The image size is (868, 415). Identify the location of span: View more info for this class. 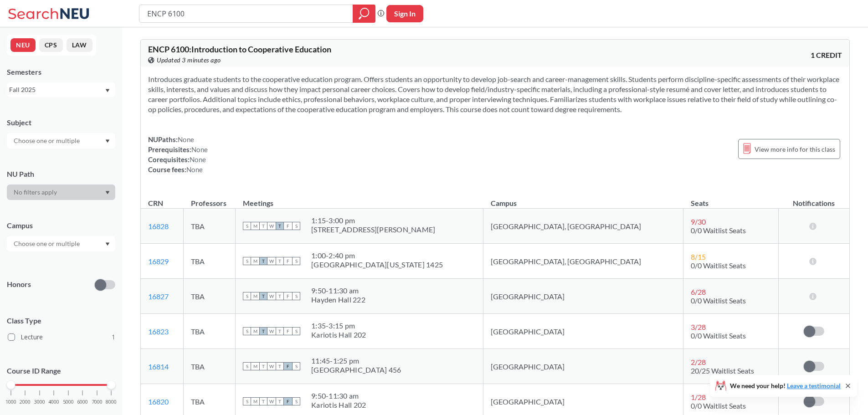
(795, 148).